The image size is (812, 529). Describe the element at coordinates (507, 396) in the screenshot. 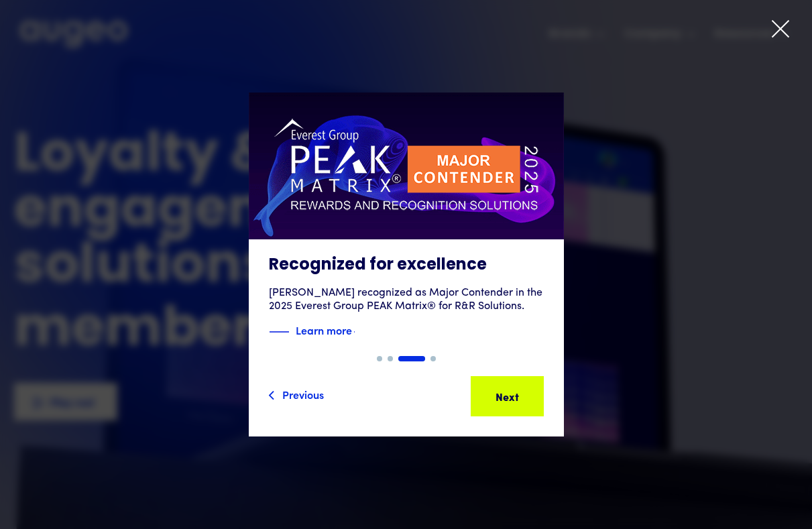

I see `a: Next` at that location.